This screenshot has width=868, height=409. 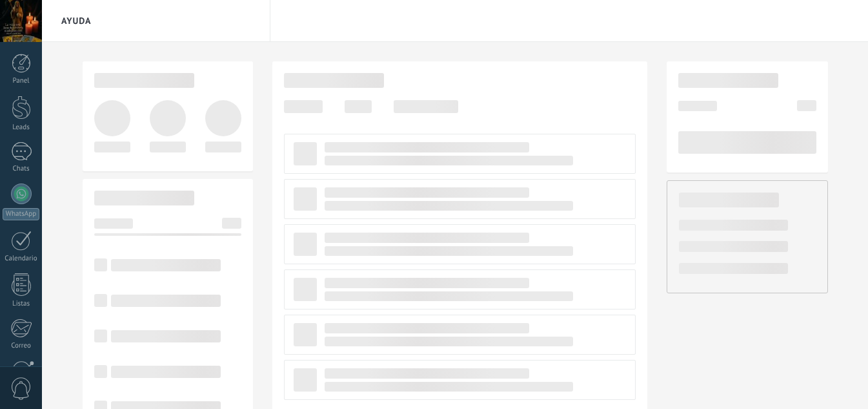 I want to click on div: WhatsApp, so click(x=21, y=213).